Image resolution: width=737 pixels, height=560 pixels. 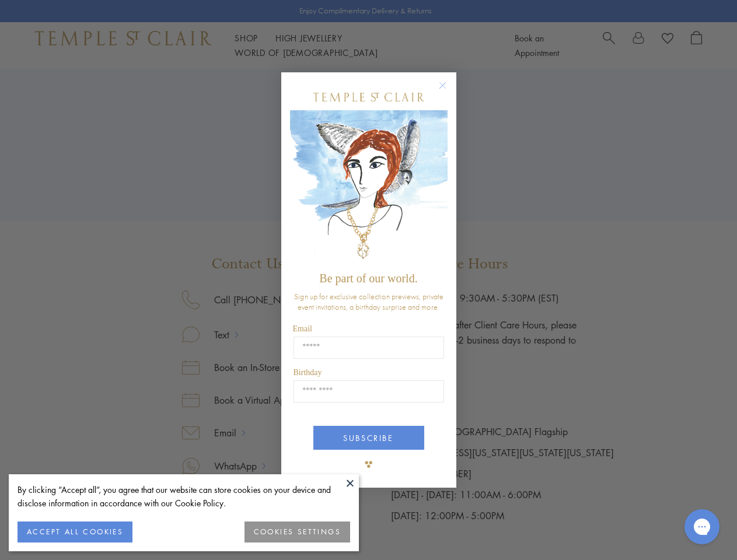 I want to click on button: COOKIES SETTINGS, so click(x=297, y=532).